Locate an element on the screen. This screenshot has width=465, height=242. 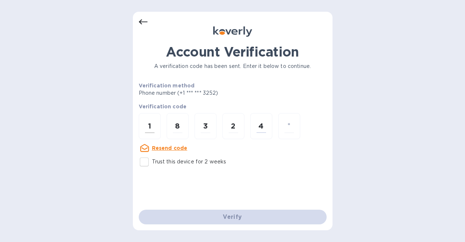
h1: Account Verification is located at coordinates (232, 52).